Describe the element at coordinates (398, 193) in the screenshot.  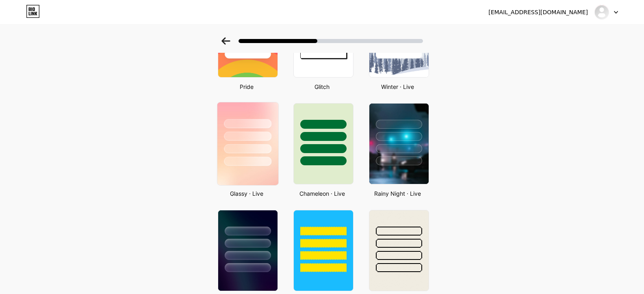
I see `div: Rainy Night · Live` at that location.